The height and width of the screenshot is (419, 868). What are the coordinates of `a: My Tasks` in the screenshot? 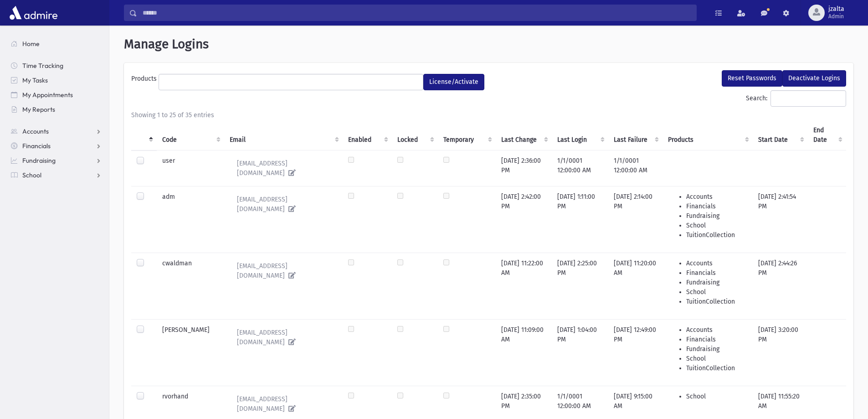 It's located at (56, 80).